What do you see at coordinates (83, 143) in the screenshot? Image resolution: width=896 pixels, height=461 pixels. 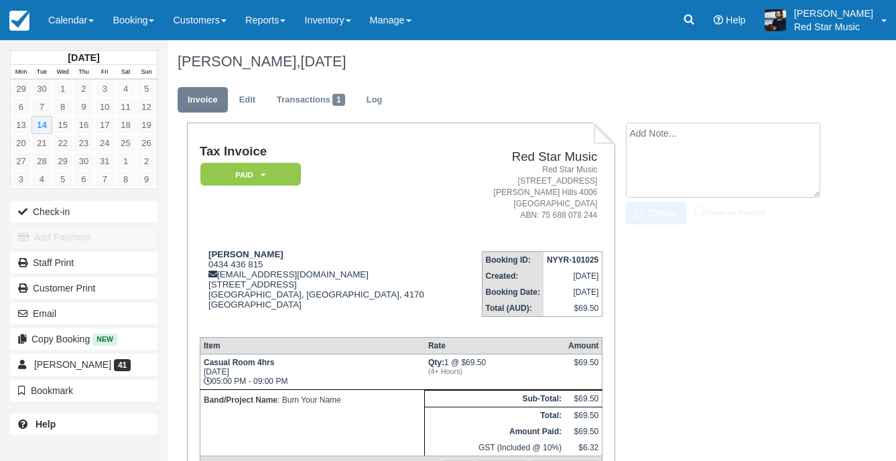 I see `a: 23` at bounding box center [83, 143].